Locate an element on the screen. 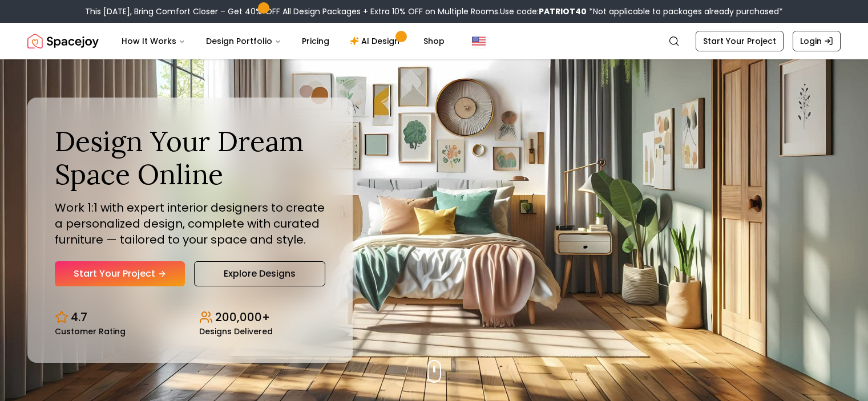 This screenshot has width=868, height=401. a: Explore Designs is located at coordinates (260, 274).